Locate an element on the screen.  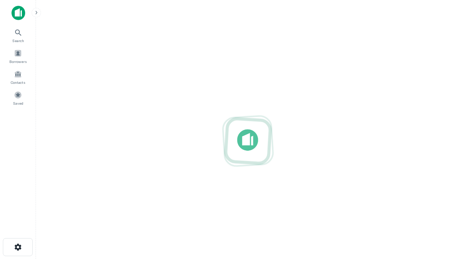
span: Contacts is located at coordinates (18, 82).